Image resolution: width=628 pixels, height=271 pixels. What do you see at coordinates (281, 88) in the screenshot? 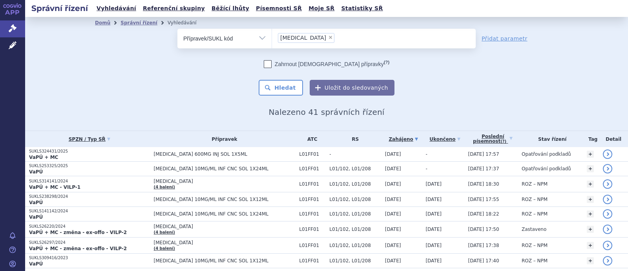
I see `button: Hledat` at bounding box center [281, 88].